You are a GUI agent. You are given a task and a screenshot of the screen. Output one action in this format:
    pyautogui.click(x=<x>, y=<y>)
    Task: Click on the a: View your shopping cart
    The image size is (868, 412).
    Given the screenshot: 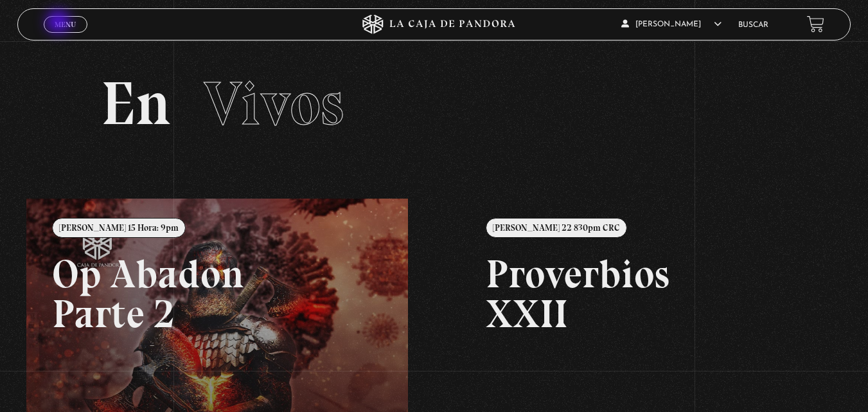 What is the action you would take?
    pyautogui.click(x=816, y=24)
    